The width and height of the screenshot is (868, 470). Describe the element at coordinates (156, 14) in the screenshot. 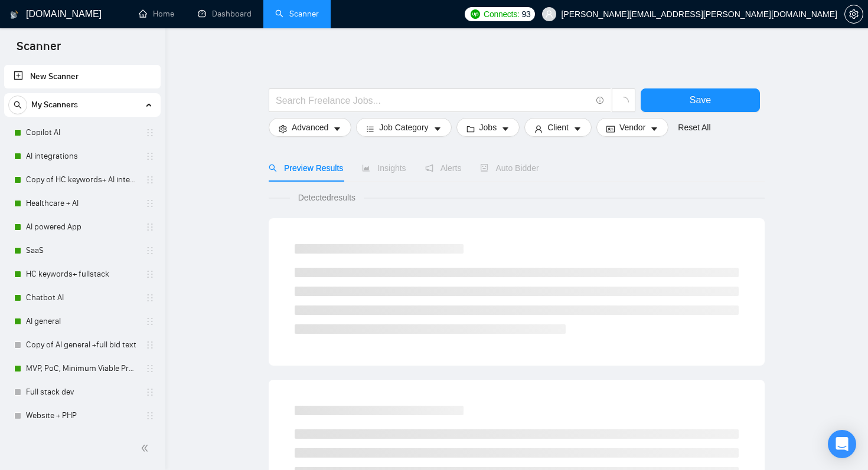

I see `a: homeHome` at that location.